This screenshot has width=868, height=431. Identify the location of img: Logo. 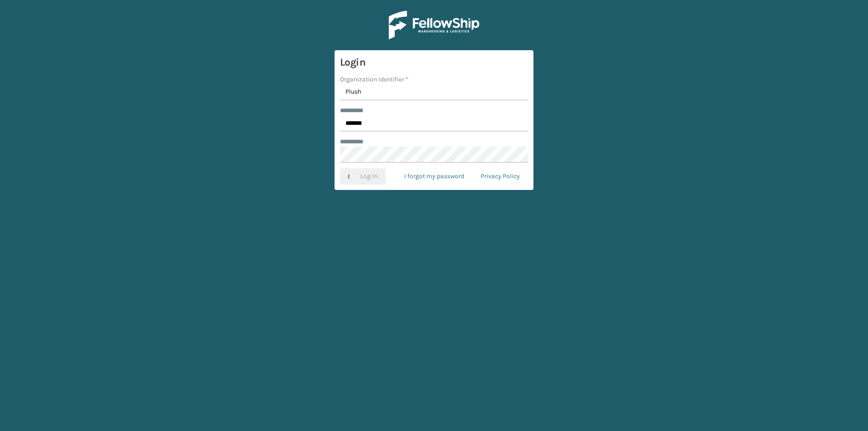
(434, 25).